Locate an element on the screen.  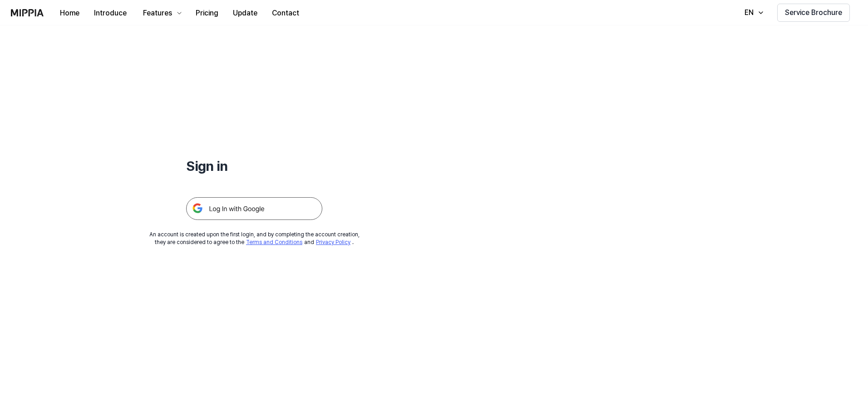
a: Pricing is located at coordinates (207, 13).